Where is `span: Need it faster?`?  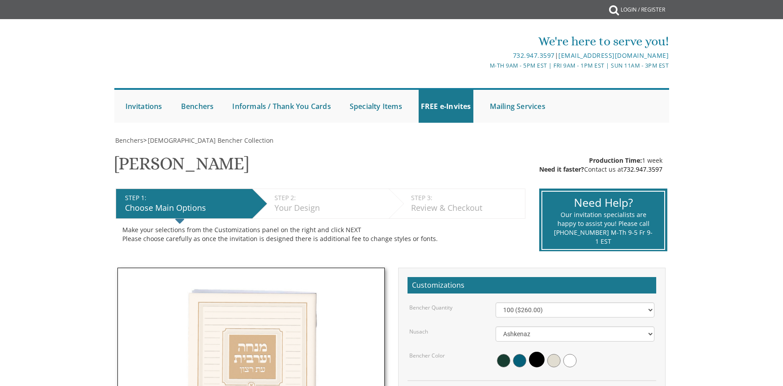
span: Need it faster? is located at coordinates (561, 169).